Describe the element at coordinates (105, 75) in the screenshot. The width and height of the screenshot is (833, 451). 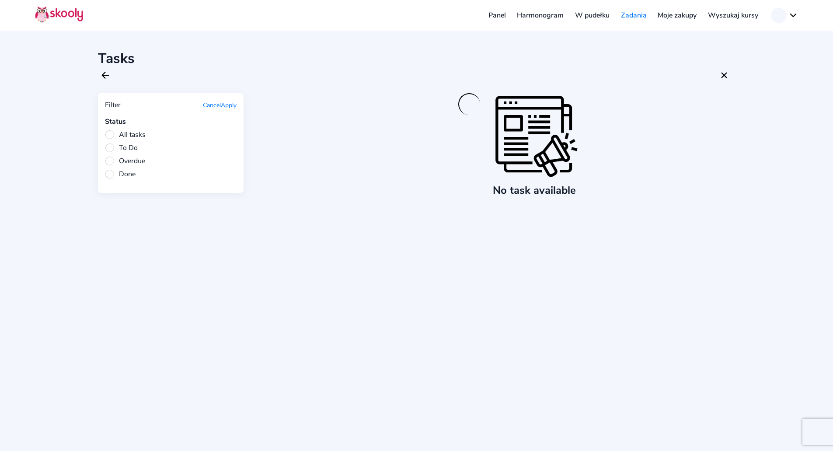
I see `ion-icon: arrow back outline` at that location.